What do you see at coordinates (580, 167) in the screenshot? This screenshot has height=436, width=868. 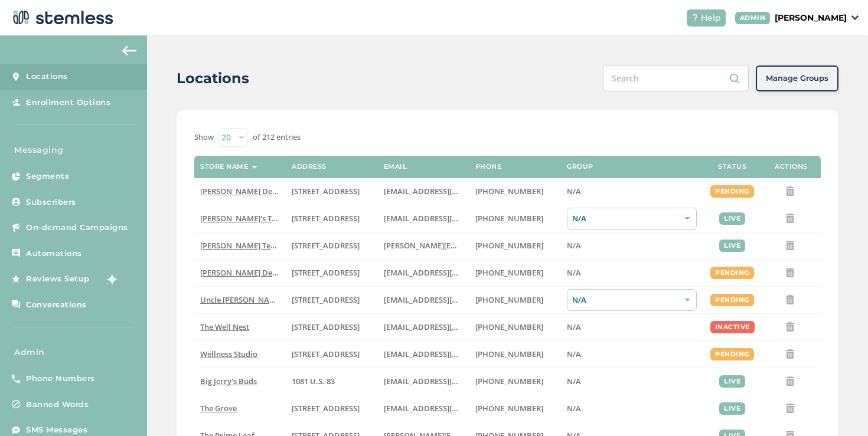 I see `label: Group` at bounding box center [580, 167].